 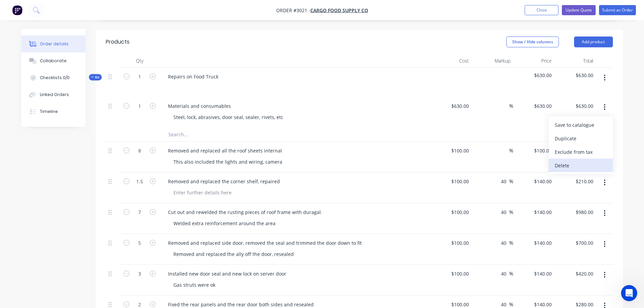 I want to click on div: Installed new door seal and new lock on server door, so click(x=227, y=274).